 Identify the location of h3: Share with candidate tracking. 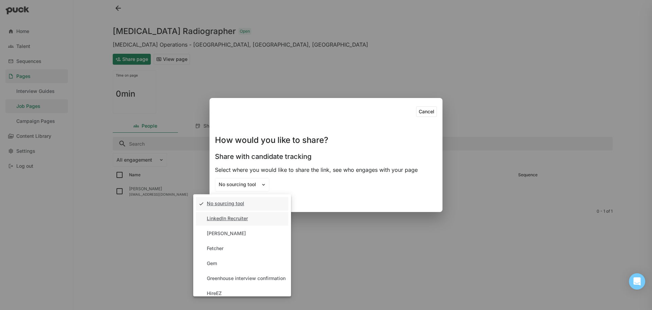
(263, 156).